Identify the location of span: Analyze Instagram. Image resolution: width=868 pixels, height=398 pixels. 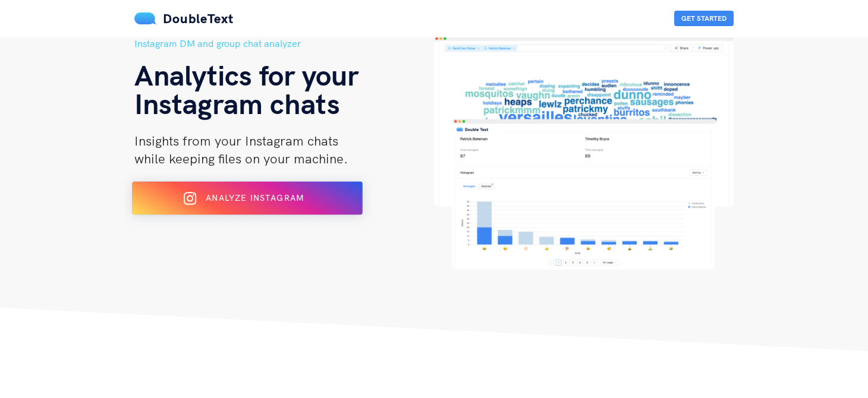
(255, 198).